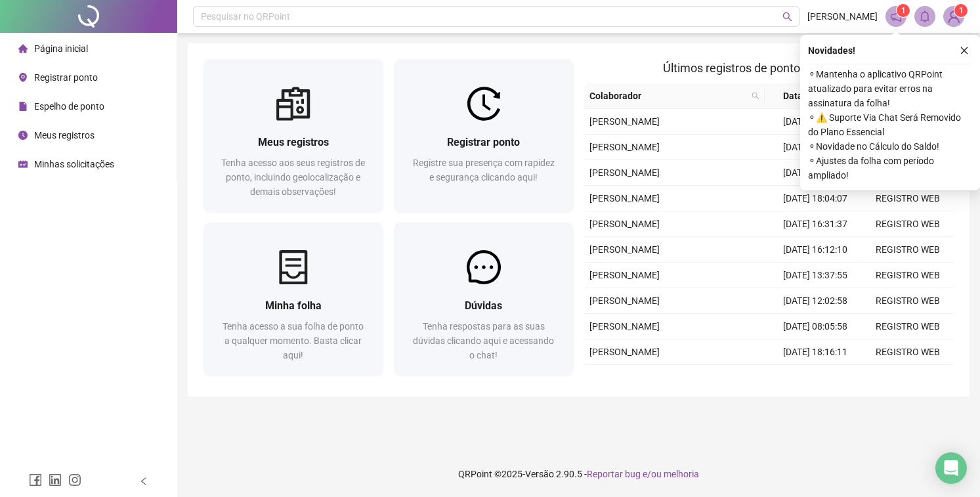 The width and height of the screenshot is (980, 497). Describe the element at coordinates (293, 341) in the screenshot. I see `span: Tenha acesso a sua folha de ponto a qualquer momento. Basta clicar aqui!` at that location.